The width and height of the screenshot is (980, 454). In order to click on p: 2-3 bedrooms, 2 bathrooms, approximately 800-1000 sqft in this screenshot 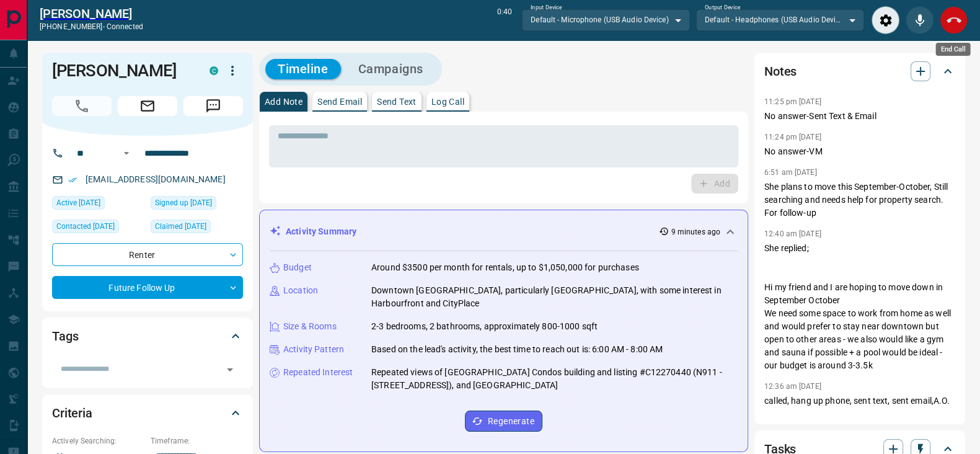, I will do `click(484, 326)`.